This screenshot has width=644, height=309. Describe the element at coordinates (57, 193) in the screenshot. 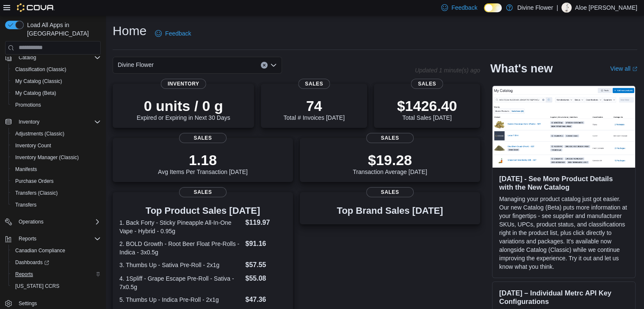

I see `button: Transfers (Classic)` at that location.